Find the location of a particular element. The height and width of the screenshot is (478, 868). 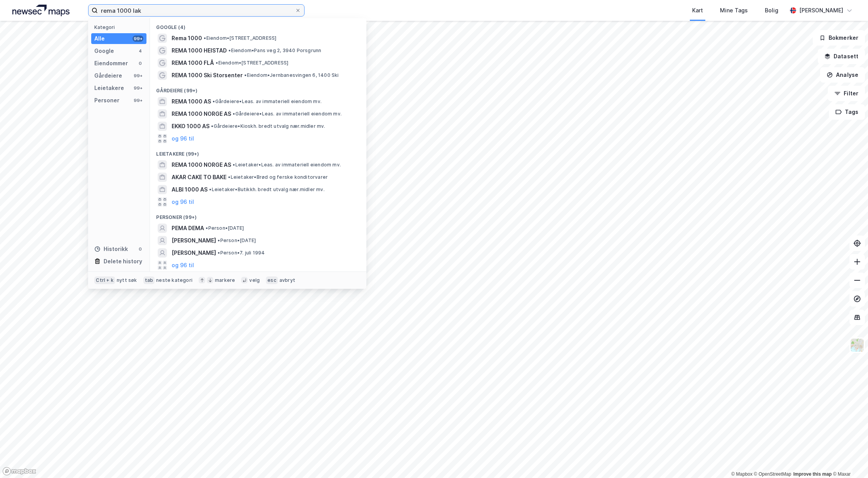

span: PEMA DEMA is located at coordinates (188, 229).